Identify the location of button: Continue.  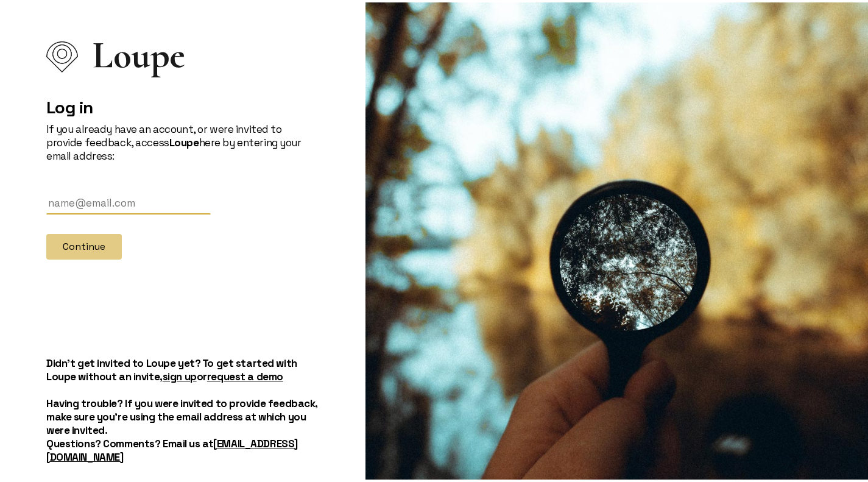
(84, 245).